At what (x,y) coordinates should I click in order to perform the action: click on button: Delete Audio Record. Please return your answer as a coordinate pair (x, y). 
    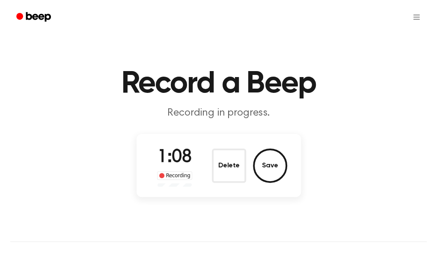
    Looking at the image, I should click on (229, 165).